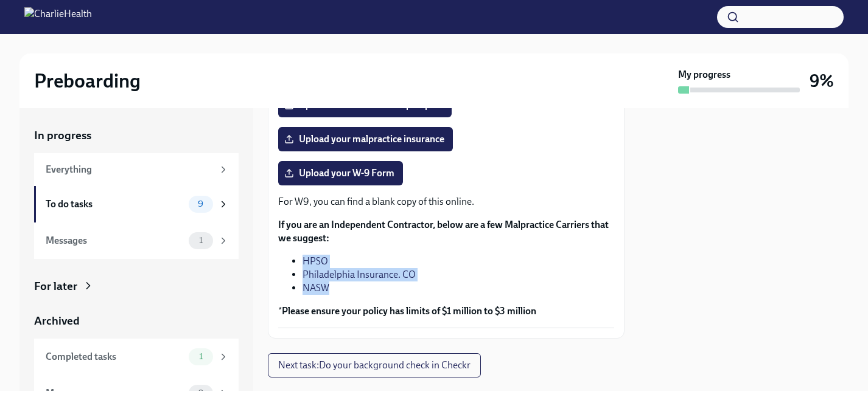 The height and width of the screenshot is (403, 868). Describe the element at coordinates (137, 357) in the screenshot. I see `a: Completed tasks1` at that location.